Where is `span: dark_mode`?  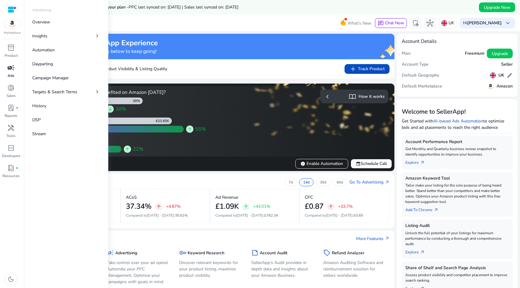 span: dark_mode is located at coordinates (11, 279).